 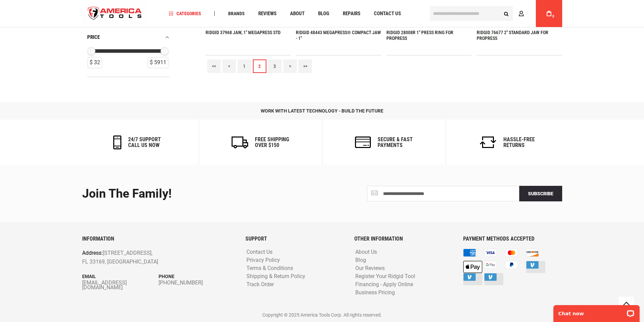 What do you see at coordinates (375, 293) in the screenshot?
I see `a: Business Pricing` at bounding box center [375, 293].